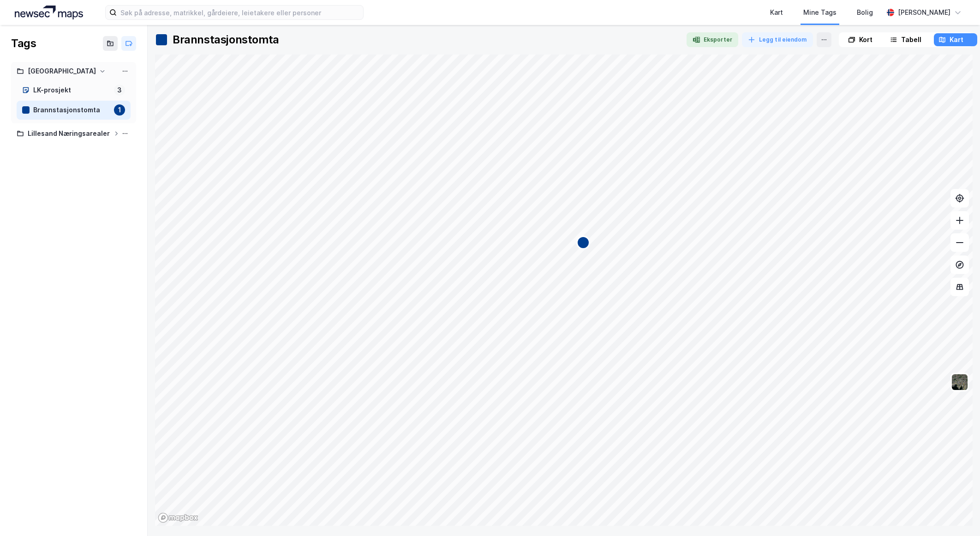  Describe the element at coordinates (865, 13) in the screenshot. I see `div: Bolig` at that location.